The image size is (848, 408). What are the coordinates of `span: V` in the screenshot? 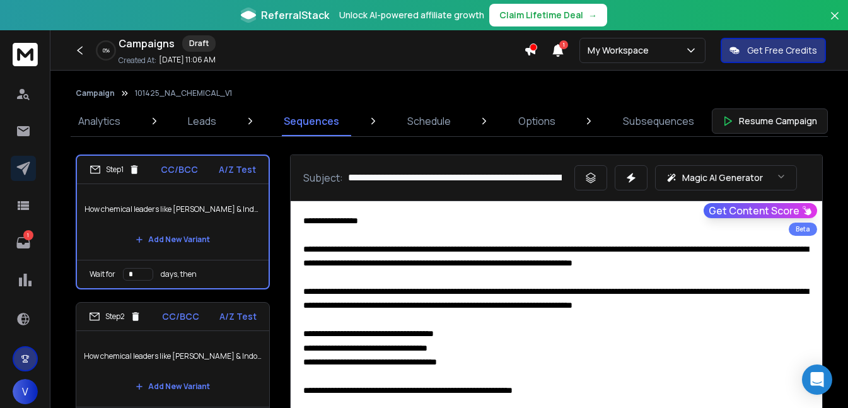 It's located at (25, 392).